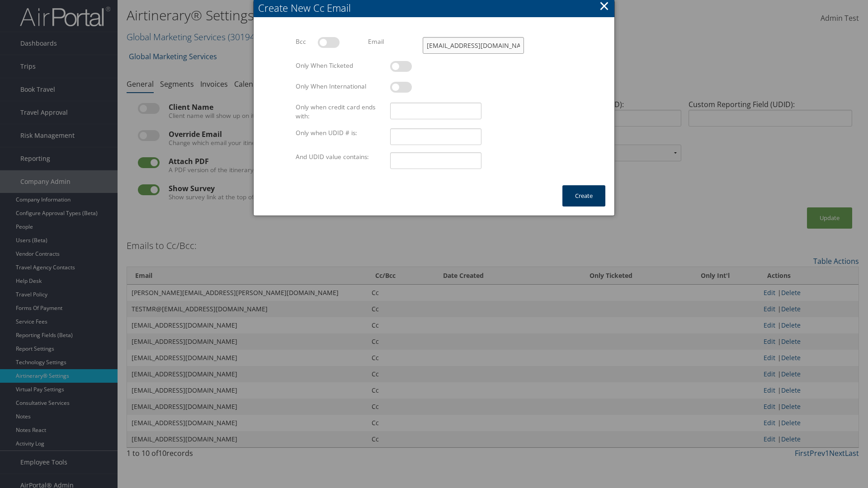 The height and width of the screenshot is (488, 868). Describe the element at coordinates (583, 196) in the screenshot. I see `button: Create` at that location.